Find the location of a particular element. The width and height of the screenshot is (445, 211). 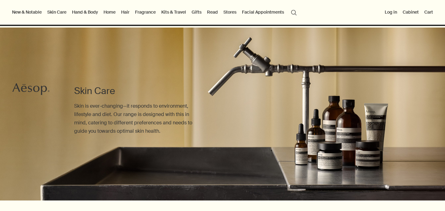

a: Gifts is located at coordinates (196, 12).